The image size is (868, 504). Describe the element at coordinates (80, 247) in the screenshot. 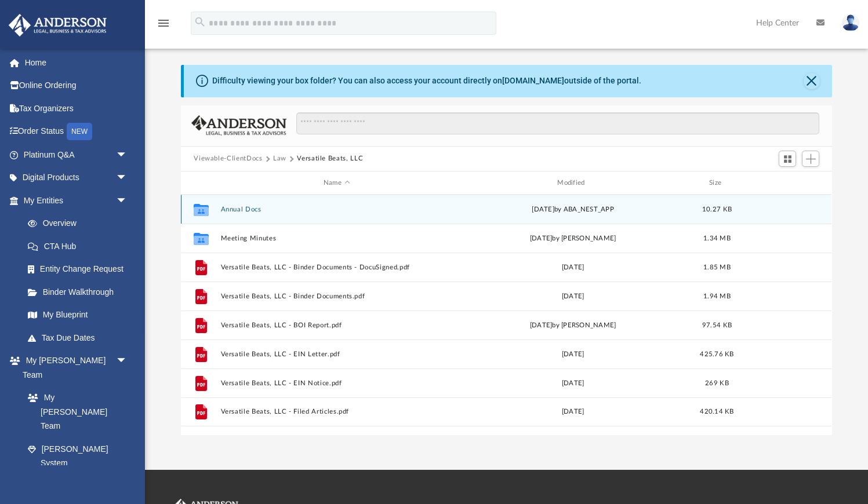

I see `a: CTA Hub` at that location.